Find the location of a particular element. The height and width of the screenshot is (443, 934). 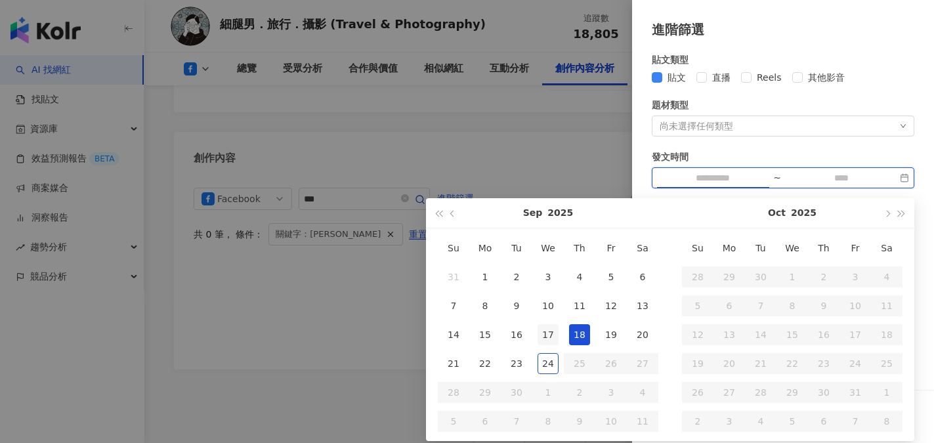

div: 2 is located at coordinates (516, 277).